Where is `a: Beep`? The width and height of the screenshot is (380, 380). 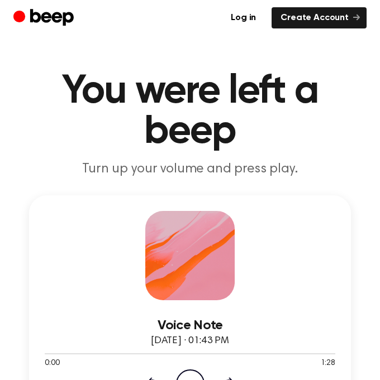
a: Beep is located at coordinates (45, 18).